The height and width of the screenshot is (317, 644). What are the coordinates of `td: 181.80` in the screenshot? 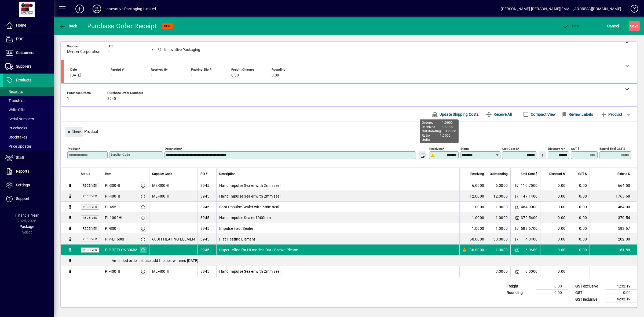 It's located at (613, 250).